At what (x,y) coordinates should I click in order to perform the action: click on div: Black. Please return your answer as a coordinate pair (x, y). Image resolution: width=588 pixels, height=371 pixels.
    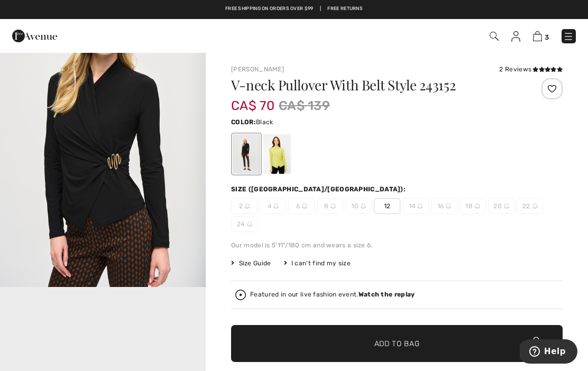
    Looking at the image, I should click on (247, 154).